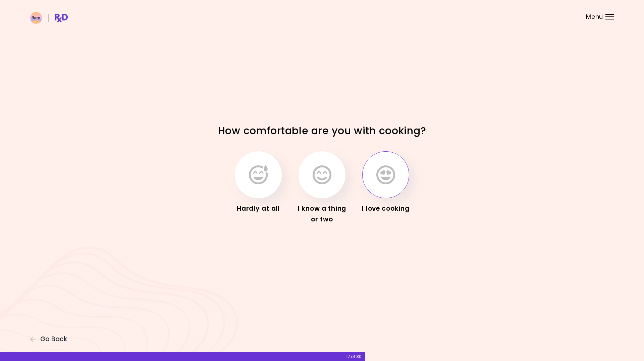 This screenshot has width=644, height=361. I want to click on img: RxDiet, so click(49, 18).